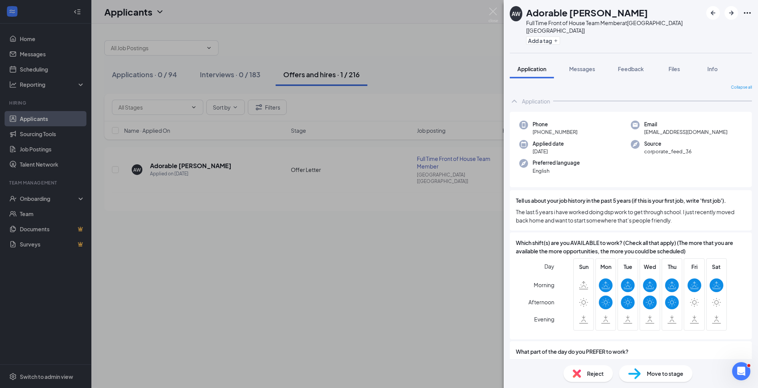 The height and width of the screenshot is (388, 758). Describe the element at coordinates (555, 124) in the screenshot. I see `span: Phone` at that location.